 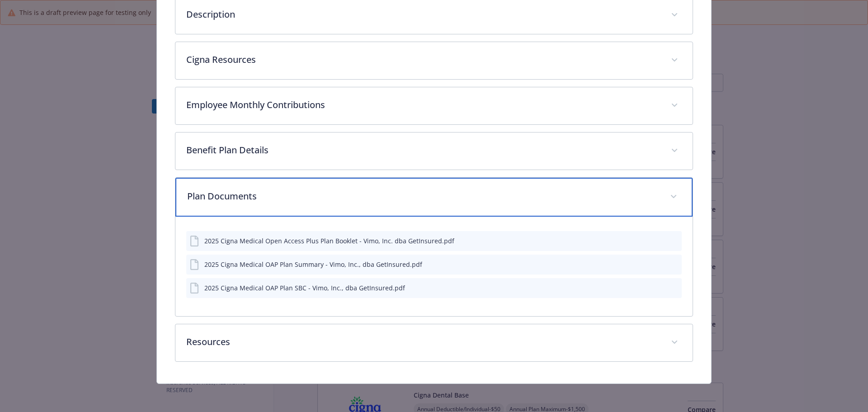 I want to click on p: Employee Monthly Contributions, so click(x=424, y=105).